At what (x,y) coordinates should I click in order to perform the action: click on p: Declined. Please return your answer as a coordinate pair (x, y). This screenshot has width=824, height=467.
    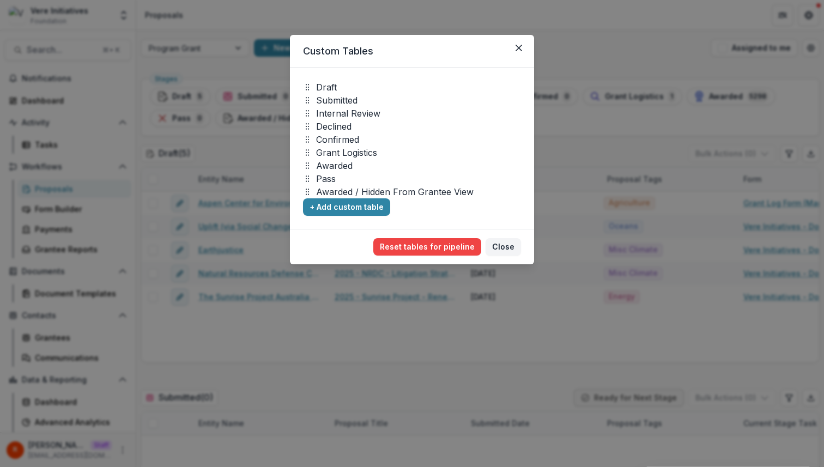
    Looking at the image, I should click on (334, 126).